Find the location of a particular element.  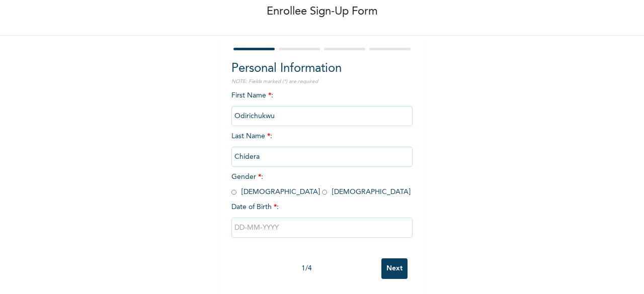

input: Enter your last name is located at coordinates (322, 156).